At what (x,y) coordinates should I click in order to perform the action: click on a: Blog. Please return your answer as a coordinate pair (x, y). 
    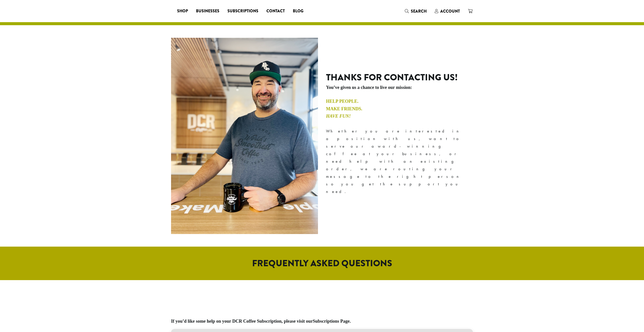
    Looking at the image, I should click on (298, 11).